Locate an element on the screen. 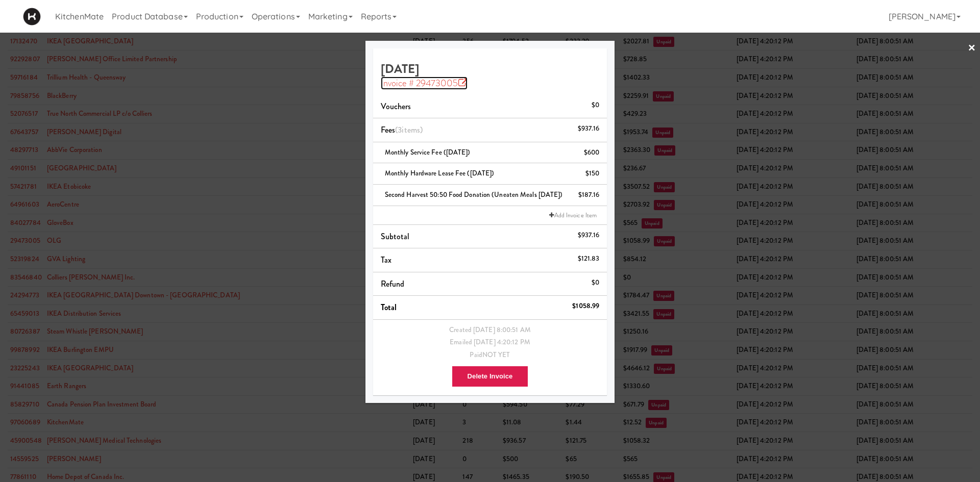  a: Add Invoice Item is located at coordinates (573, 215).